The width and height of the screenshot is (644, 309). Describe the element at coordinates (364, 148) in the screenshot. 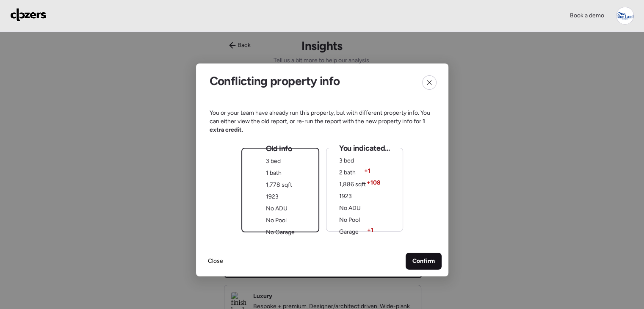

I see `span: You indicated...` at that location.